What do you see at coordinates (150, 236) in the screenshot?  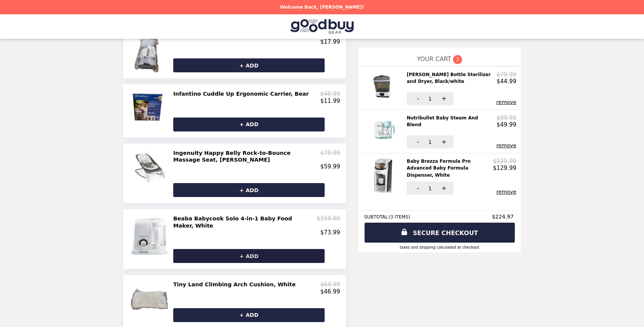 I see `img: Beaba Babycook Solo 4-in-1 Baby Food Maker, White` at bounding box center [150, 236].